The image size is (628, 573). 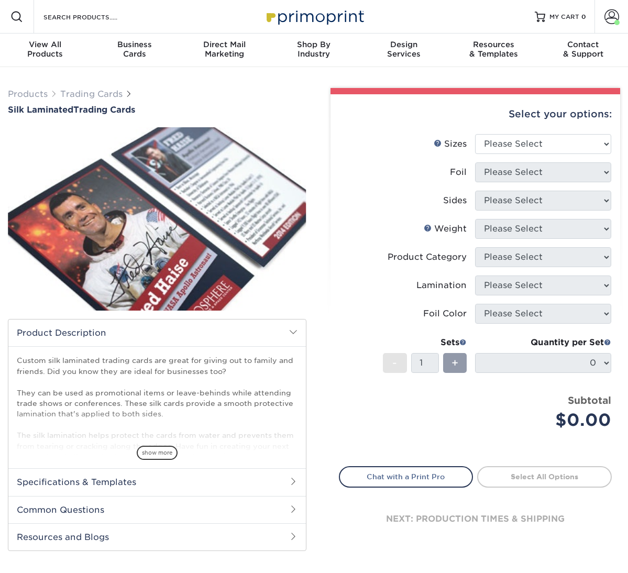 What do you see at coordinates (157, 510) in the screenshot?
I see `h2: Common Questions` at bounding box center [157, 510].